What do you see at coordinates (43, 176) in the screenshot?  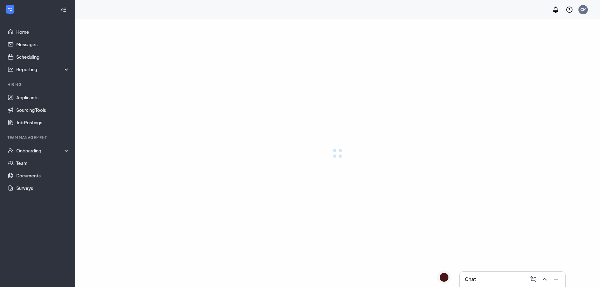 I see `a: Documents` at bounding box center [43, 176].